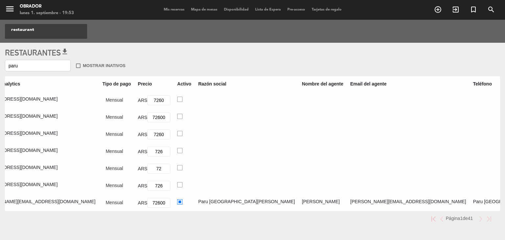 The image size is (505, 240). I want to click on span: 41, so click(470, 218).